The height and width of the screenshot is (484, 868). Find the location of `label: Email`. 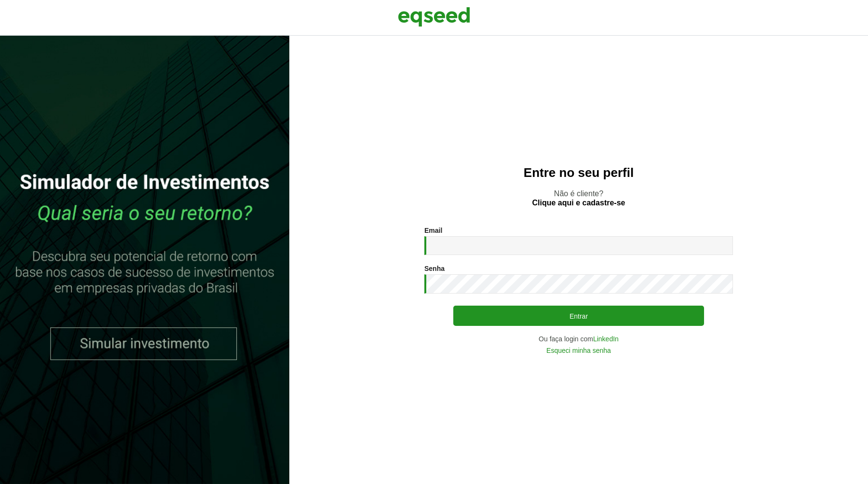

label: Email is located at coordinates (433, 230).